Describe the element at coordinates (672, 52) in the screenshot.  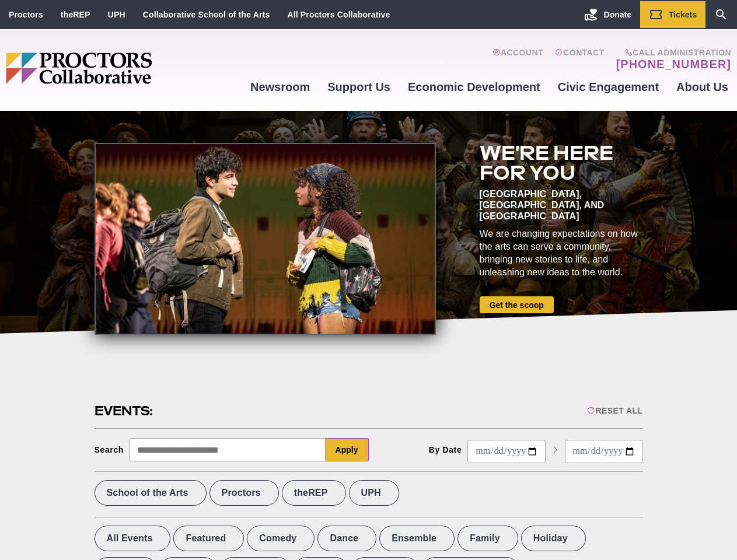
I see `span: Call Administration` at that location.